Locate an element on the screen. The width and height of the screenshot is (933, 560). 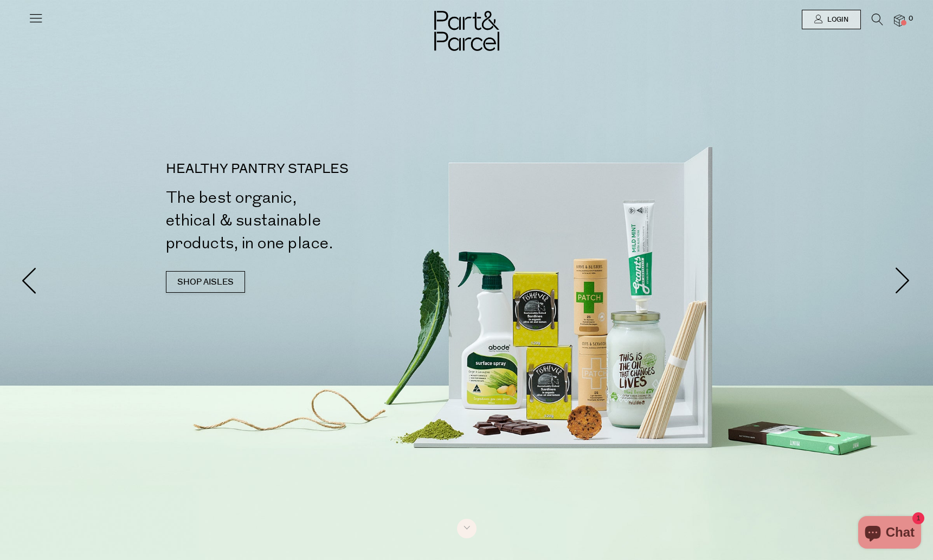
h2: The best organic, ethical & sustainable products, in one place. is located at coordinates (318, 221).